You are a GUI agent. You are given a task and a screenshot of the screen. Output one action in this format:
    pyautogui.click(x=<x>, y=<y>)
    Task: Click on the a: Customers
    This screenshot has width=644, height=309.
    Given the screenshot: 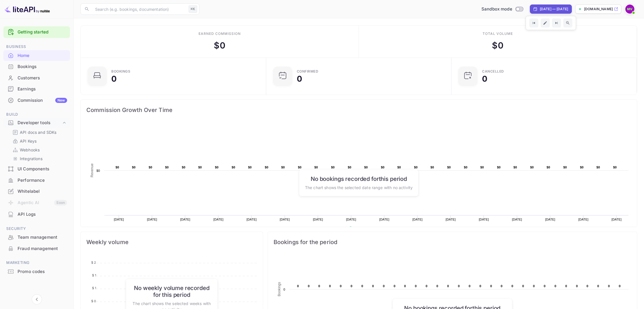 What is the action you would take?
    pyautogui.click(x=36, y=78)
    